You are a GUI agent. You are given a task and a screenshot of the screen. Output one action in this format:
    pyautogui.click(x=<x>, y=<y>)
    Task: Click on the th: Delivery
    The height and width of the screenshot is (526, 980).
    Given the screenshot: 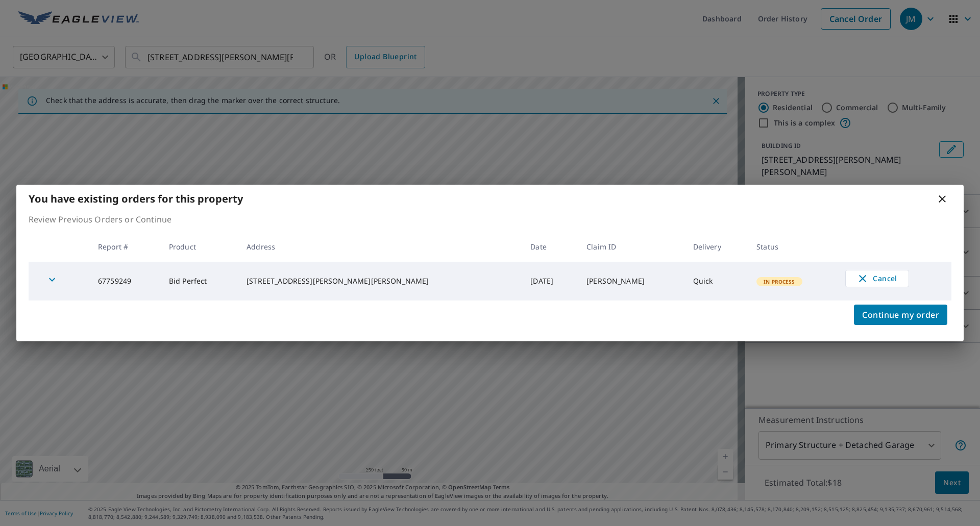 What is the action you would take?
    pyautogui.click(x=717, y=247)
    